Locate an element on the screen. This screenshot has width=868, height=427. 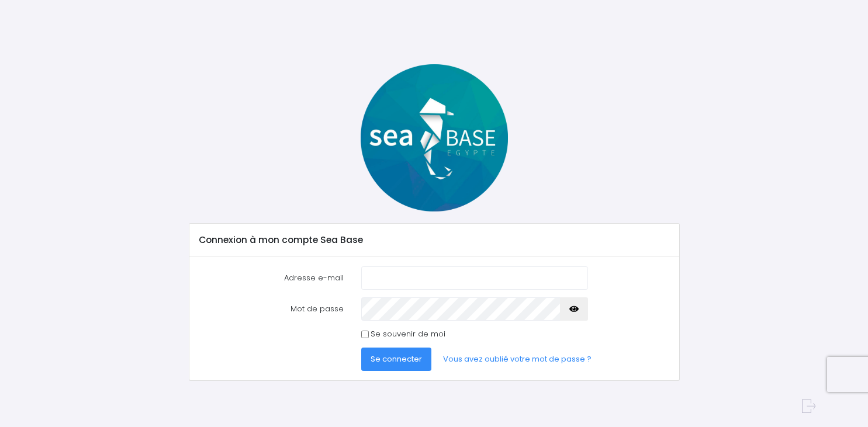
label: Se souvenir de moi is located at coordinates (408, 334).